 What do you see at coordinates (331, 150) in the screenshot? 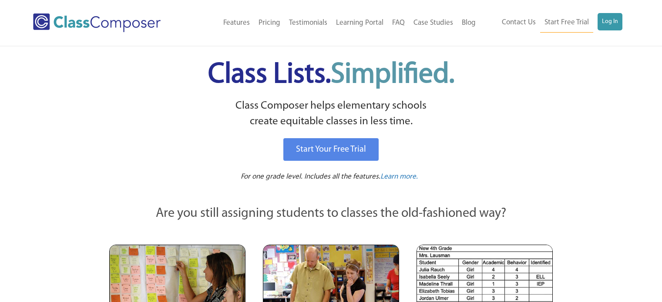
I see `a: Start Your Free Trial` at bounding box center [331, 150].